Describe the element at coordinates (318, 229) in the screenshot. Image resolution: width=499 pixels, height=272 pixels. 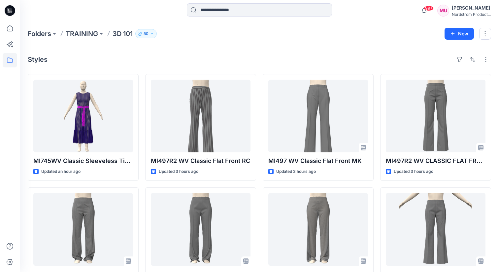
I see `a: MI497R2 WV CLASSIC FLAT FRONT RV` at that location.